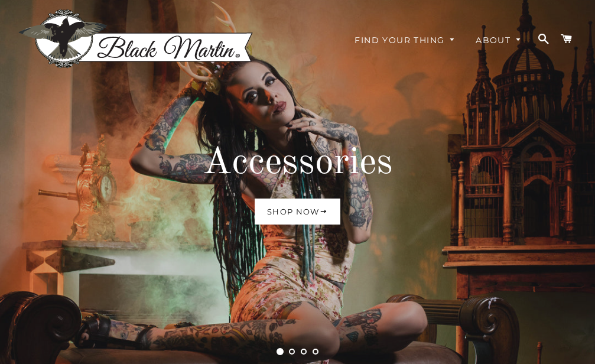 The image size is (595, 364). I want to click on a: About, so click(499, 41).